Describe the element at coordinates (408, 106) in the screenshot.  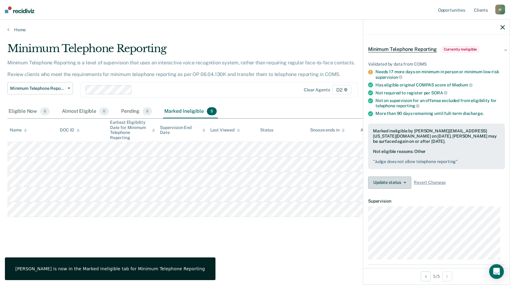
I see `span: reporting` at that location.